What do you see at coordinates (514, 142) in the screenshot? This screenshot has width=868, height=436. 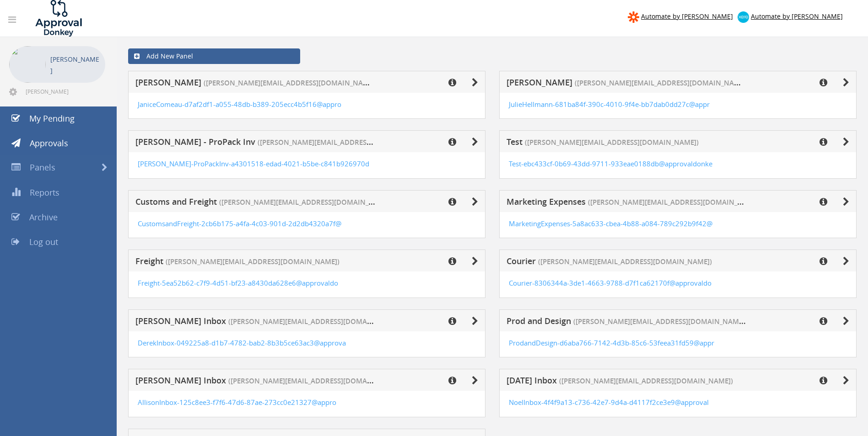 I see `span: Test` at bounding box center [514, 142].